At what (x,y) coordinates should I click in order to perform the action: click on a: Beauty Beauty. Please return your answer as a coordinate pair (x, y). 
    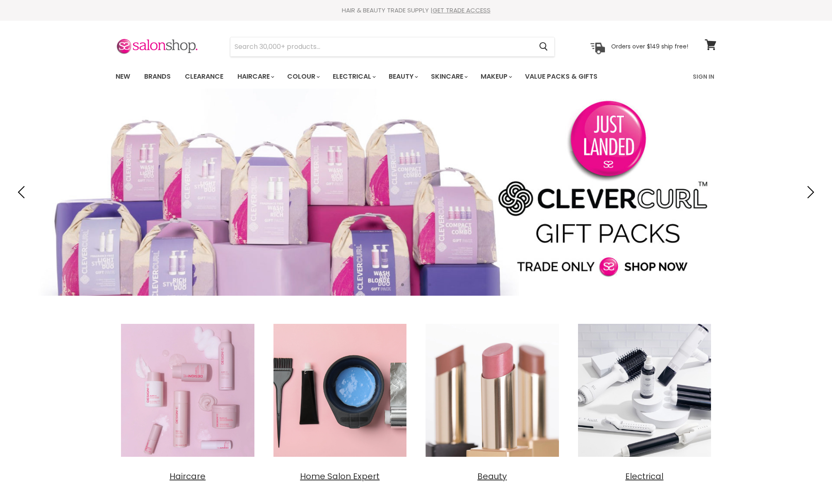
    Looking at the image, I should click on (492, 400).